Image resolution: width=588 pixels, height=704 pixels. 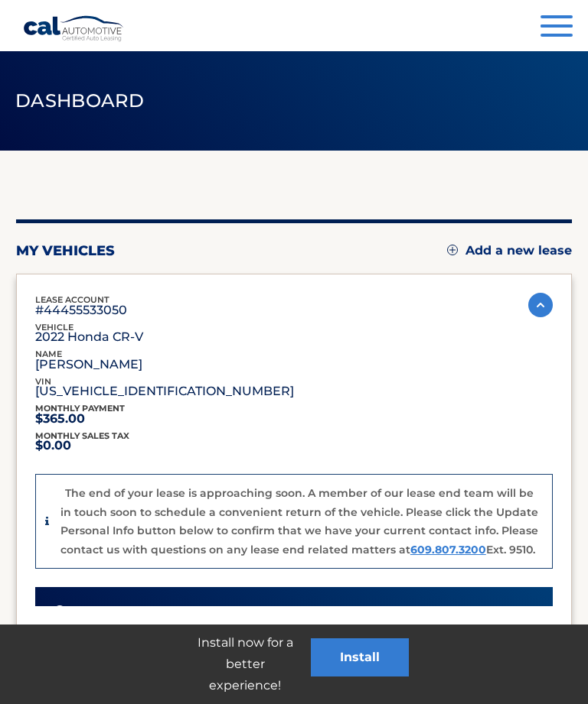 I want to click on span: vehicle, so click(x=55, y=327).